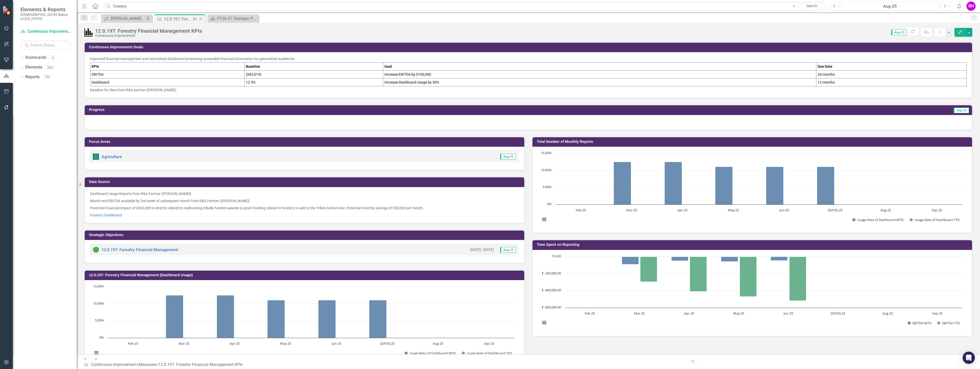 This screenshot has width=980, height=369. Describe the element at coordinates (753, 142) in the screenshot. I see `h3: Total Number of Monthly Reports` at that location.